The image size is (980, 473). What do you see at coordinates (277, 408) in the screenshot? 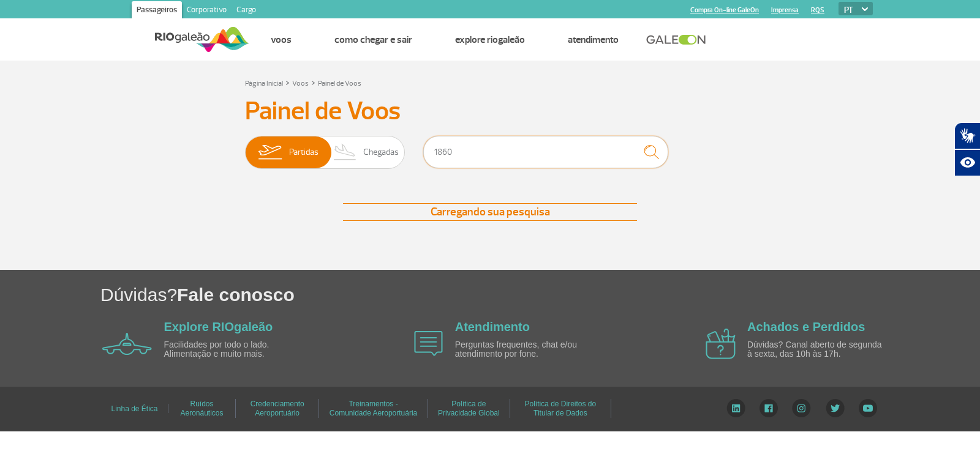
I see `a: Credenciamento Aeroportuário` at bounding box center [277, 408].